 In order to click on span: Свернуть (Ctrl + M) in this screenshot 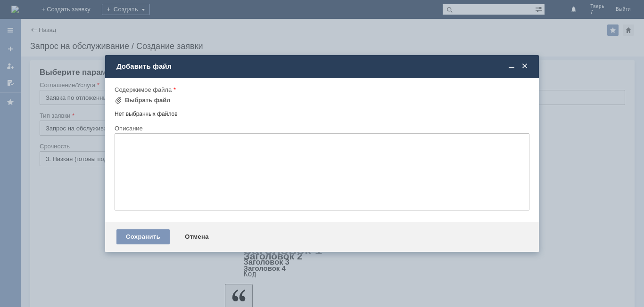, I will do `click(512, 66)`.